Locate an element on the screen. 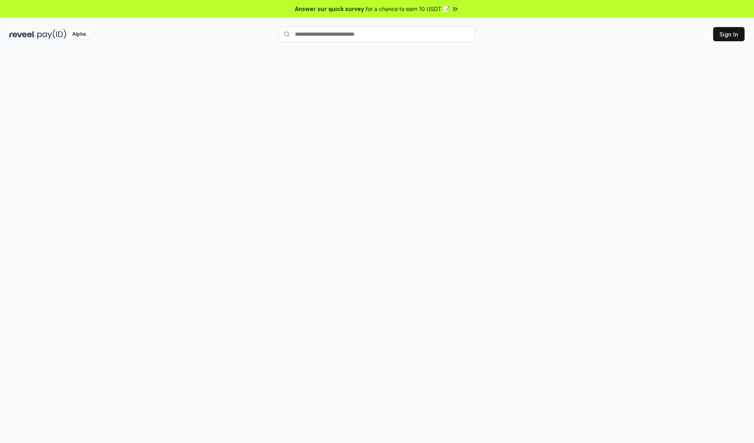 This screenshot has height=443, width=754. img: pay_id is located at coordinates (52, 34).